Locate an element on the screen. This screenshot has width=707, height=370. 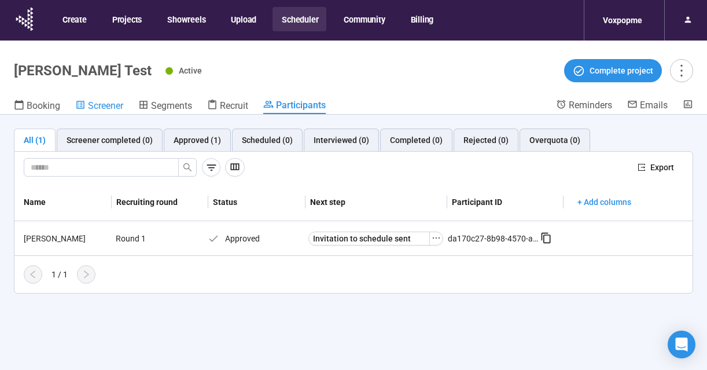
button: Scheduler is located at coordinates (299, 19).